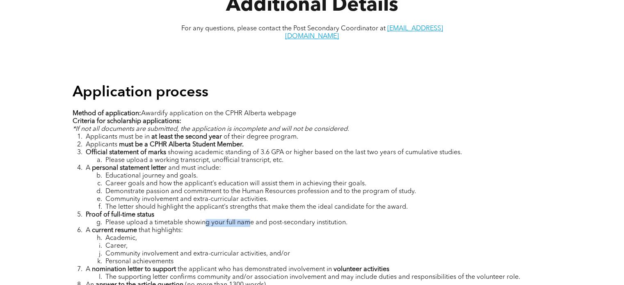 The width and height of the screenshot is (624, 285). What do you see at coordinates (236, 184) in the screenshot?
I see `span: Career goals and how the applicant’s education will assist them in achieving their goals.` at bounding box center [236, 184].